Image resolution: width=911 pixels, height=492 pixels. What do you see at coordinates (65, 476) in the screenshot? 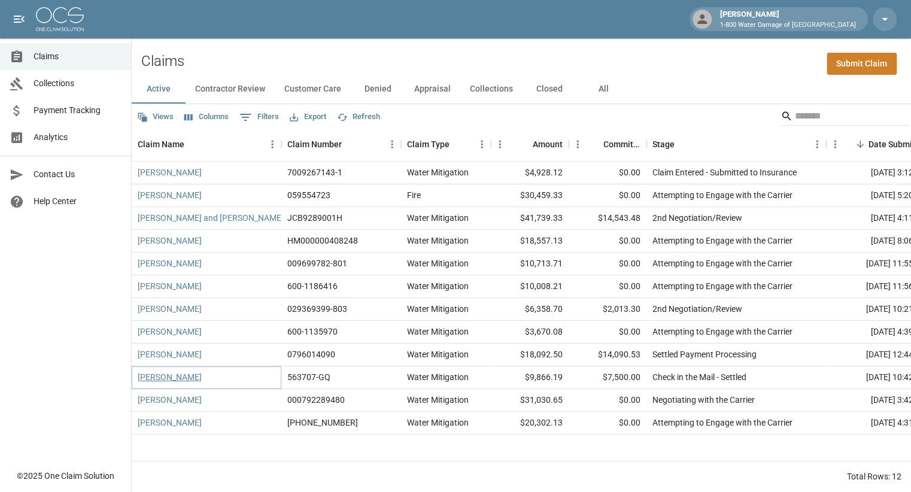
I see `div: © 2025 One Claim Solution` at bounding box center [65, 476].